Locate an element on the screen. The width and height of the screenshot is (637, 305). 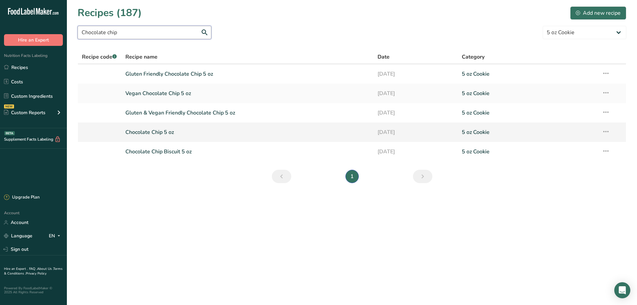
a: Privacy Policy is located at coordinates (36, 273).